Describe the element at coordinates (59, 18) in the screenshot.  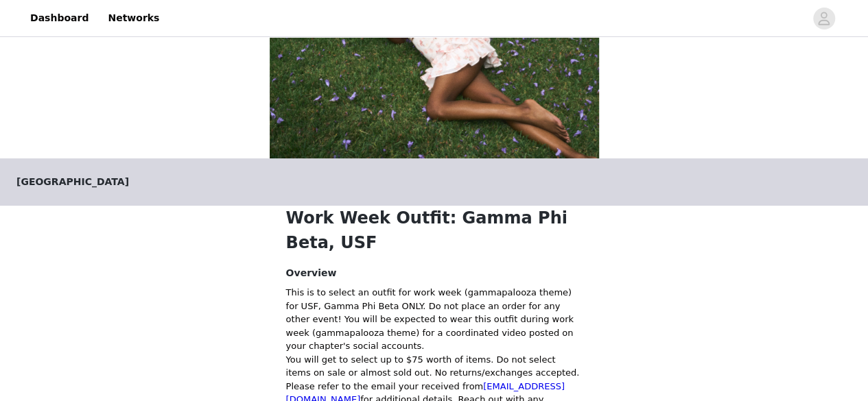
I see `a: Dashboard` at that location.